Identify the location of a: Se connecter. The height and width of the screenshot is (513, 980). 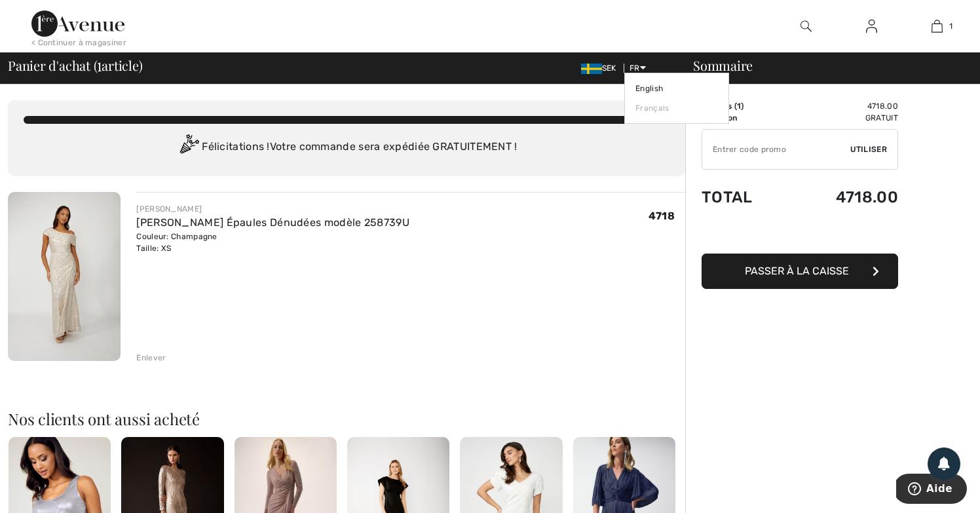
(871, 26).